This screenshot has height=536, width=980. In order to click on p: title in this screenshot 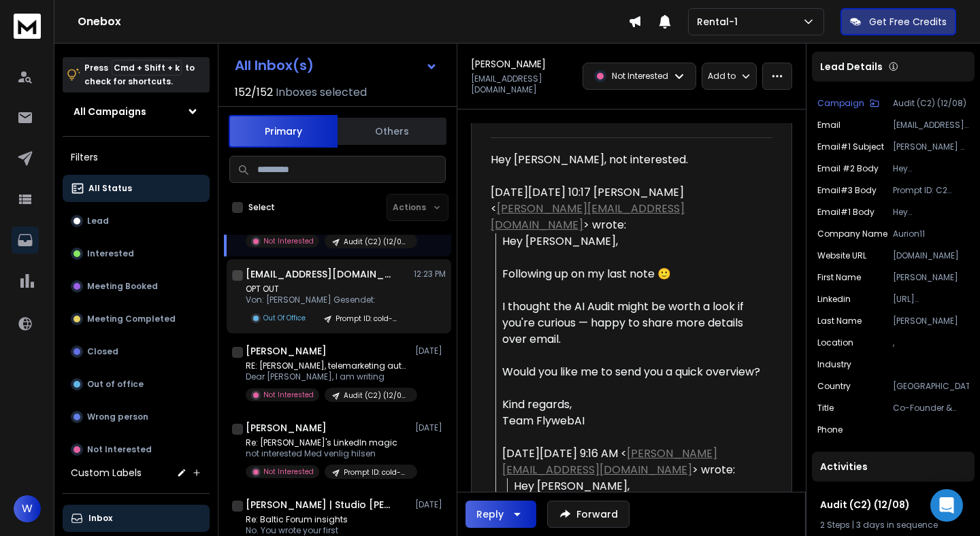, I will do `click(826, 408)`.